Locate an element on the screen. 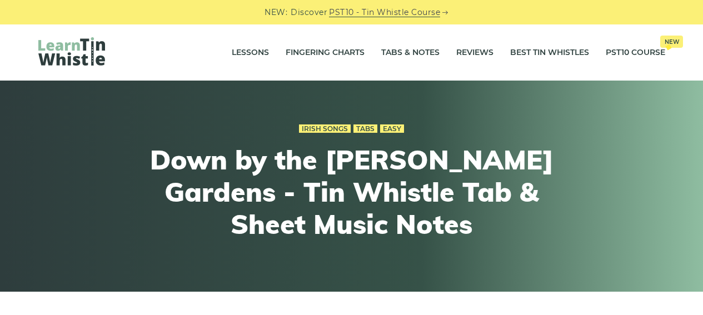 The image size is (703, 315). a: Tabs & Notes is located at coordinates (410, 53).